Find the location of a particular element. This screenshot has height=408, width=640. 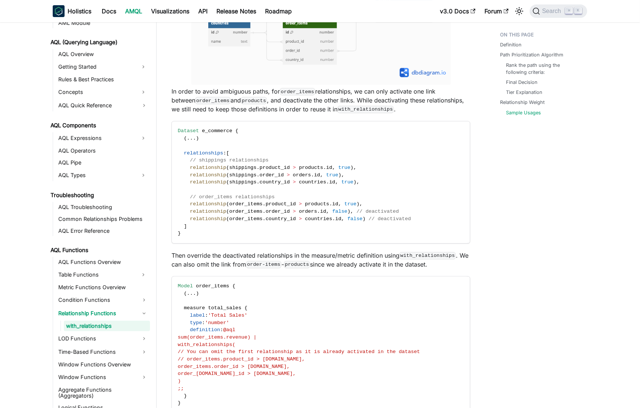

a: Common Relationships Problems is located at coordinates (103, 219).